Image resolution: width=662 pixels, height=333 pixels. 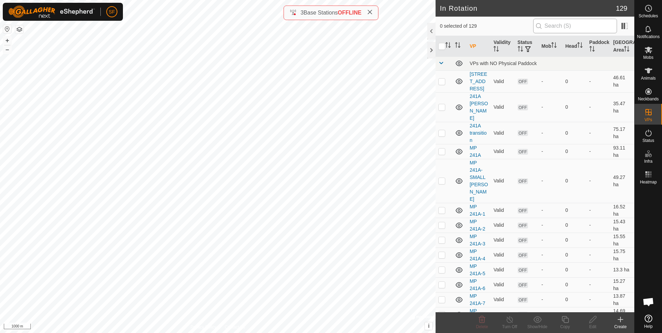 I want to click on td: 15.55 ha, so click(x=622, y=240).